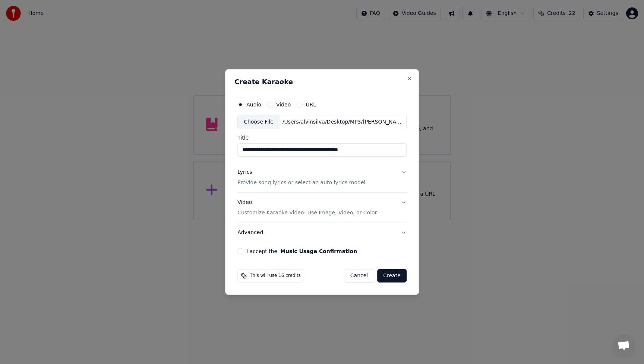 The width and height of the screenshot is (644, 364). Describe the element at coordinates (322, 233) in the screenshot. I see `button: Advanced` at that location.